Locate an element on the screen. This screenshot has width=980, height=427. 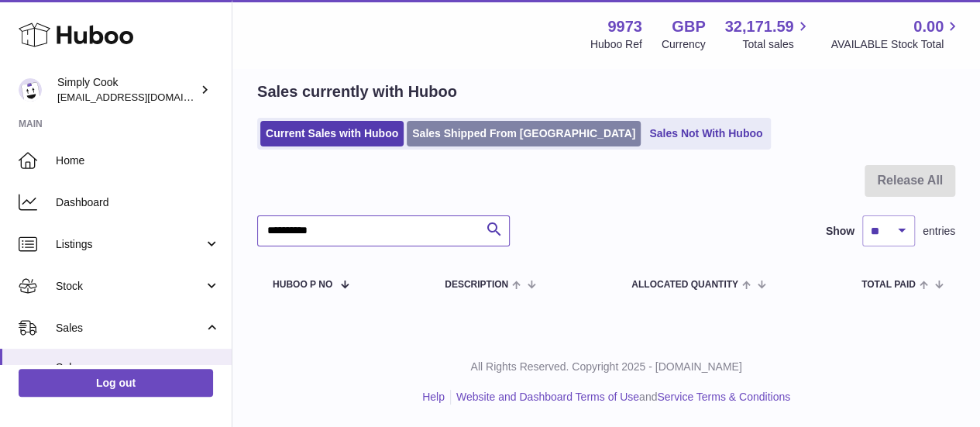
strong: 9973 is located at coordinates (624, 26).